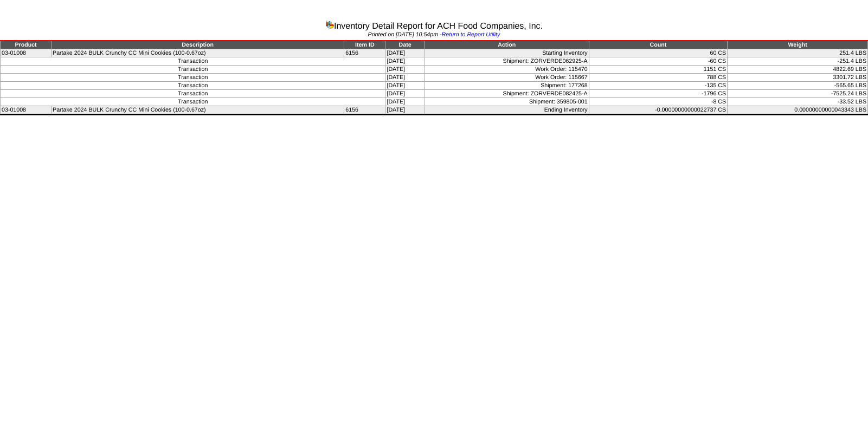  What do you see at coordinates (507, 70) in the screenshot?
I see `td: Work Order: 115470` at bounding box center [507, 70].